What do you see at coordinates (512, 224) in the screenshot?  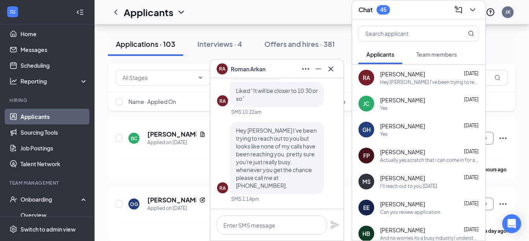 I see `div: Open Intercom Messenger` at bounding box center [512, 224].